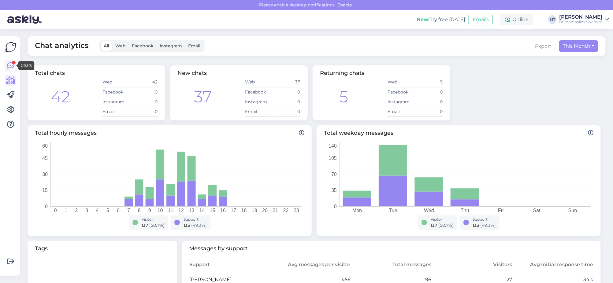  What do you see at coordinates (442, 220) in the screenshot?
I see `div: Visitor` at bounding box center [442, 220].